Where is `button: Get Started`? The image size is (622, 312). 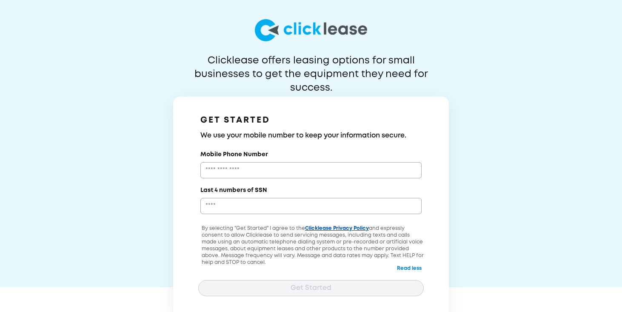
button: Get Started is located at coordinates (311, 288).